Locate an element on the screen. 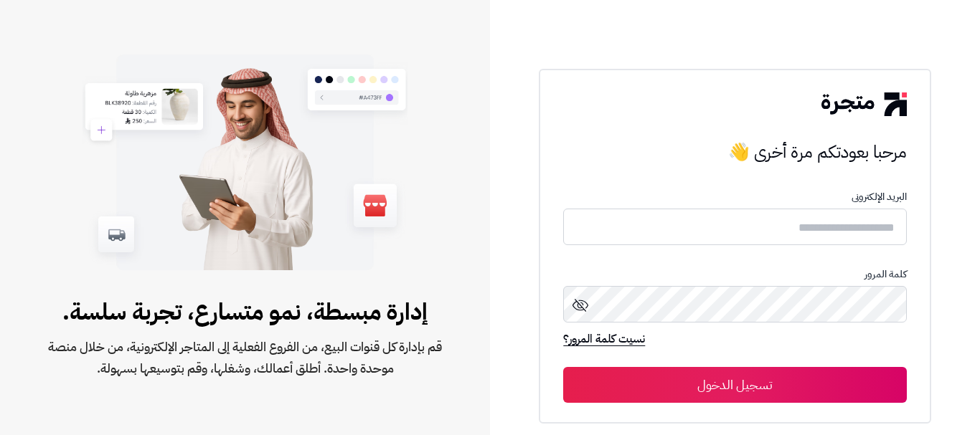  button: تسجيل الدخول is located at coordinates (734, 385).